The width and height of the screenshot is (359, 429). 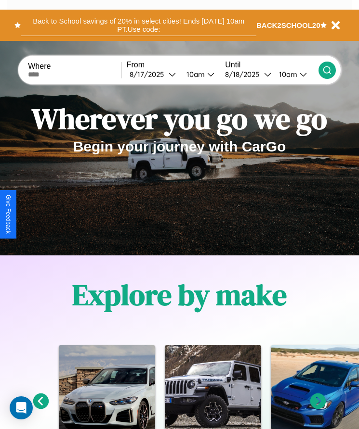 I want to click on div: Open Intercom Messenger, so click(x=21, y=408).